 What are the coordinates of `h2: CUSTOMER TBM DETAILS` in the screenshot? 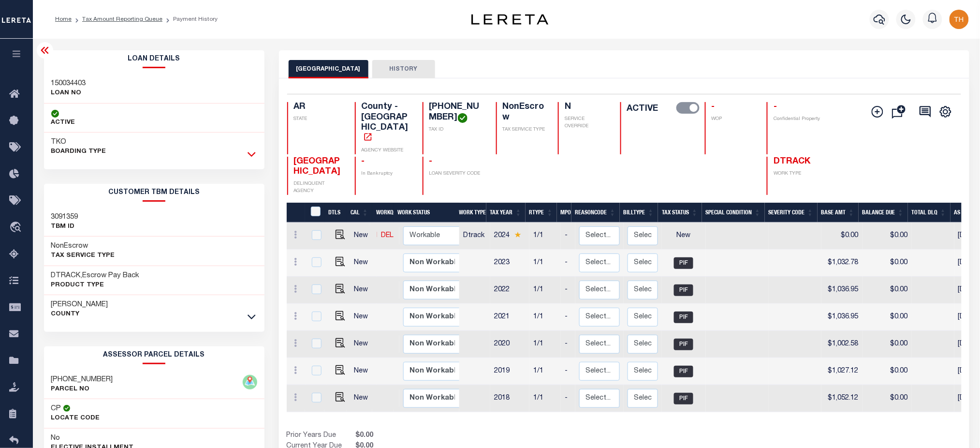 It's located at (154, 192).